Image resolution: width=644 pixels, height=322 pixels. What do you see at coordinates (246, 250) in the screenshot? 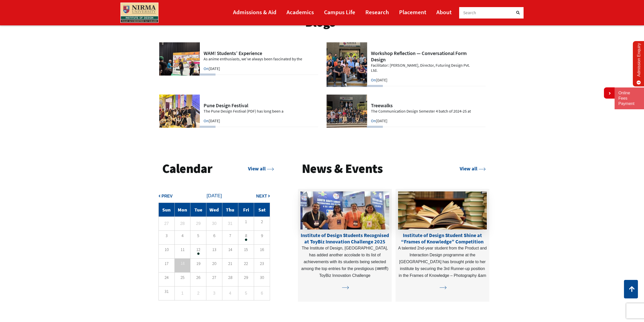
I see `p: 15` at bounding box center [246, 250].